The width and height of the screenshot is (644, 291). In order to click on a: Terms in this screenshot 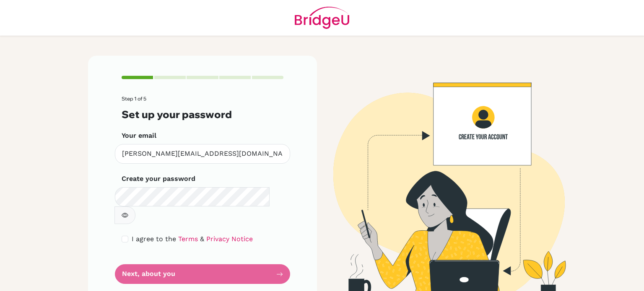, I will do `click(188, 238)`.